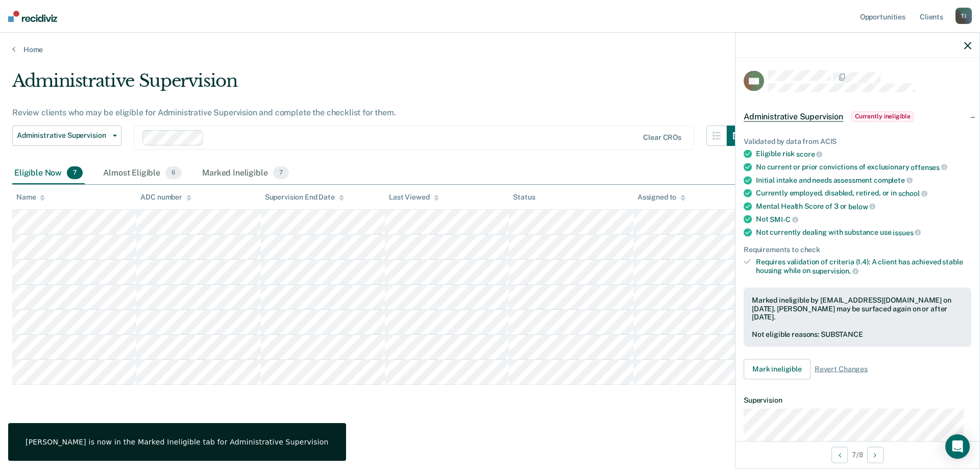 The width and height of the screenshot is (980, 469). Describe the element at coordinates (777, 369) in the screenshot. I see `button: Mark ineligible` at that location.